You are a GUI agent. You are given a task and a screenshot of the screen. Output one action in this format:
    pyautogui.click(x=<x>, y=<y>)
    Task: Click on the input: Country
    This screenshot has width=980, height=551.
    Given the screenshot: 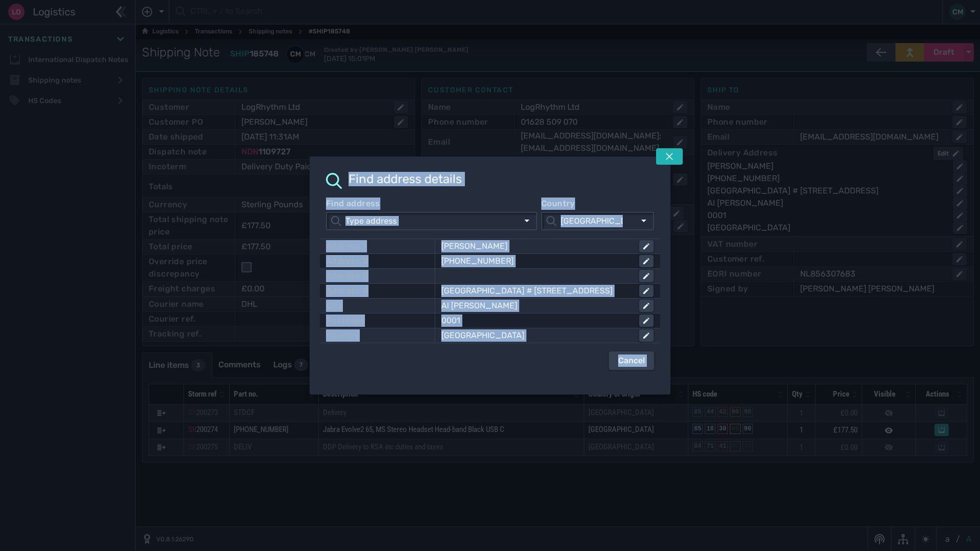 What is the action you would take?
    pyautogui.click(x=595, y=222)
    